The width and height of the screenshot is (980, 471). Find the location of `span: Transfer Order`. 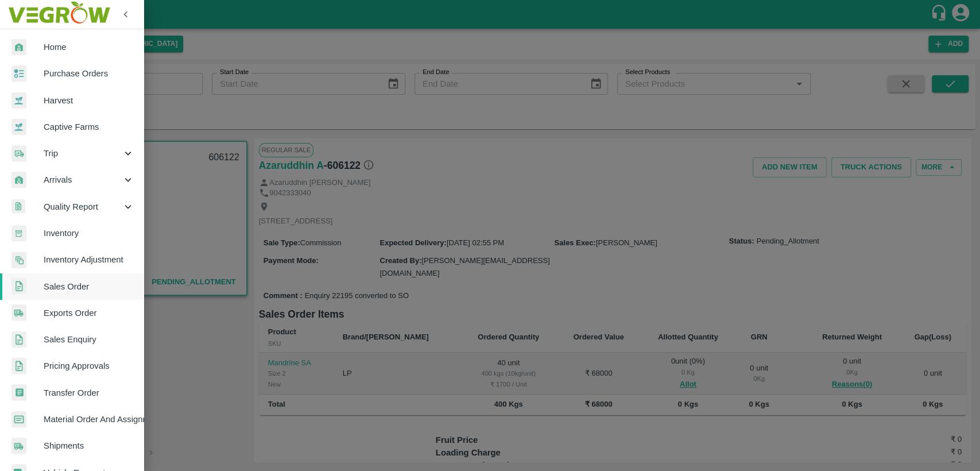

span: Transfer Order is located at coordinates (89, 393).